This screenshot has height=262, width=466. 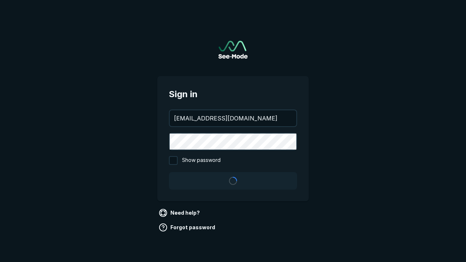 I want to click on a: Need help?, so click(x=180, y=213).